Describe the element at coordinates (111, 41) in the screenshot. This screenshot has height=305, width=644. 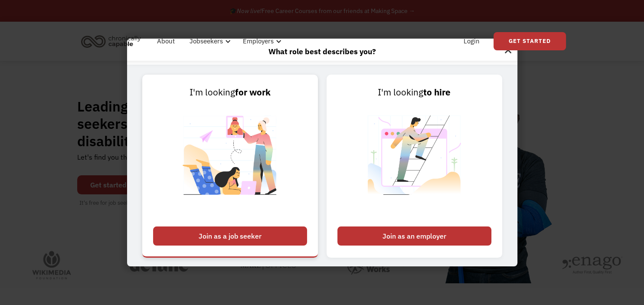
I see `img: Chronically Capable logo` at that location.